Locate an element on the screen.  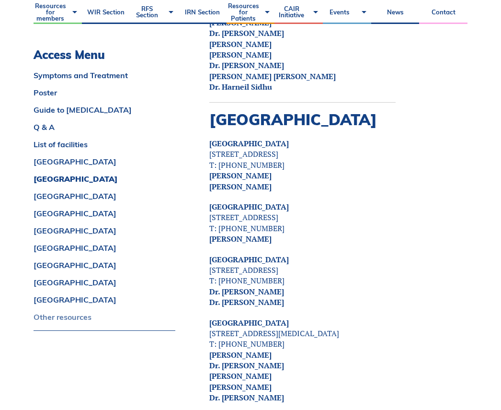
a: Poster is located at coordinates (104, 92).